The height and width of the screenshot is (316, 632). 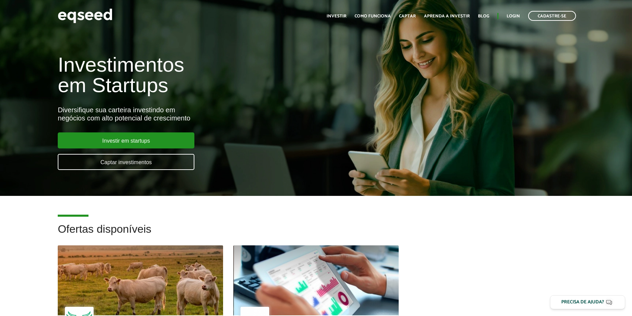 I want to click on a: Investir, so click(x=336, y=16).